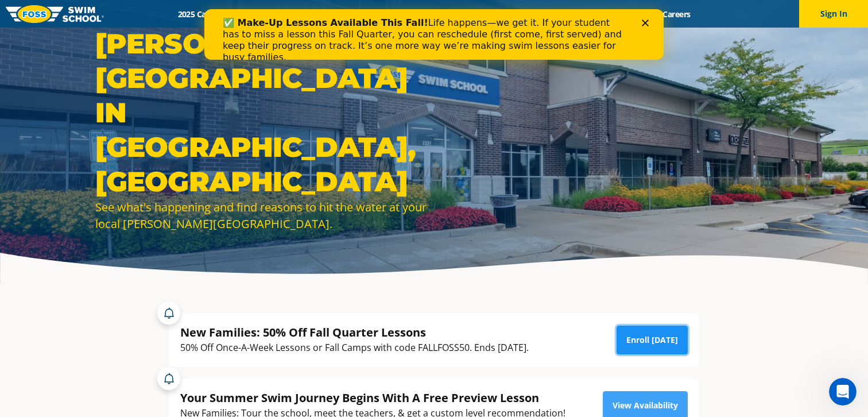  I want to click on a: Careers, so click(677, 14).